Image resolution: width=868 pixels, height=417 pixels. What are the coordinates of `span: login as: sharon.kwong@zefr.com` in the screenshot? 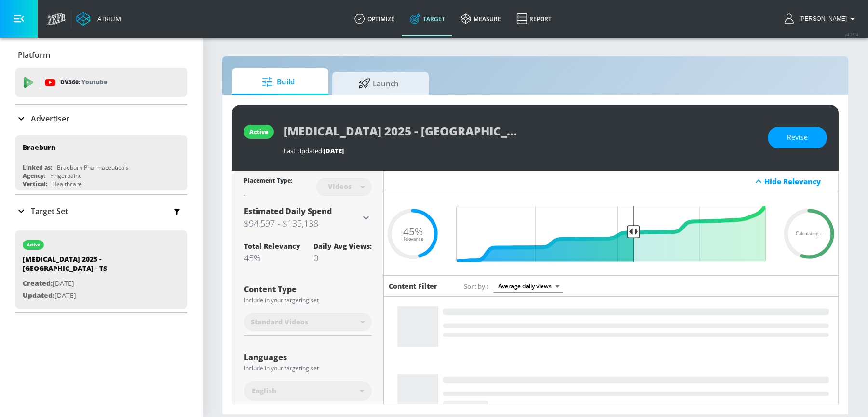 It's located at (821, 18).